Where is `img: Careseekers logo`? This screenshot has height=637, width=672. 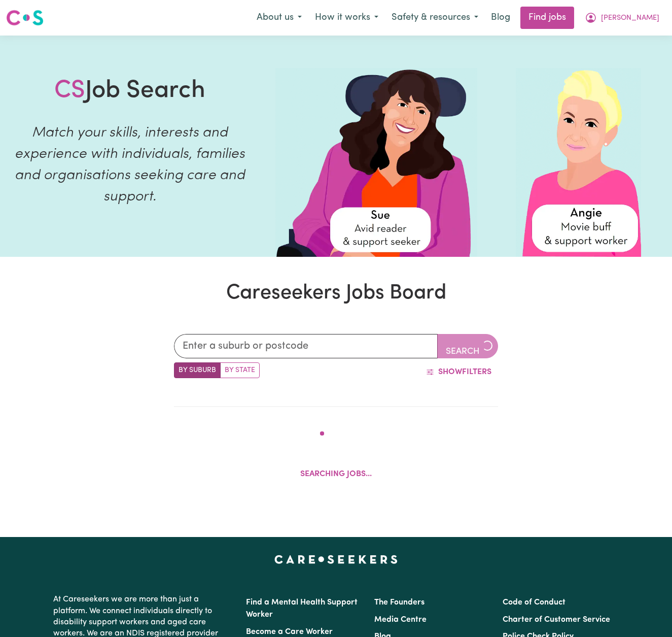
img: Careseekers logo is located at coordinates (25, 18).